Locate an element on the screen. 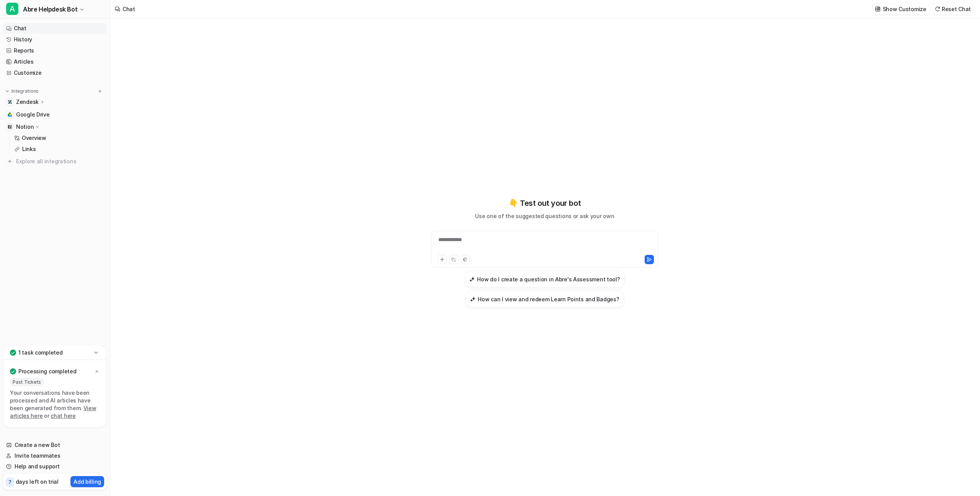 The height and width of the screenshot is (496, 980). a: chat here is located at coordinates (63, 416).